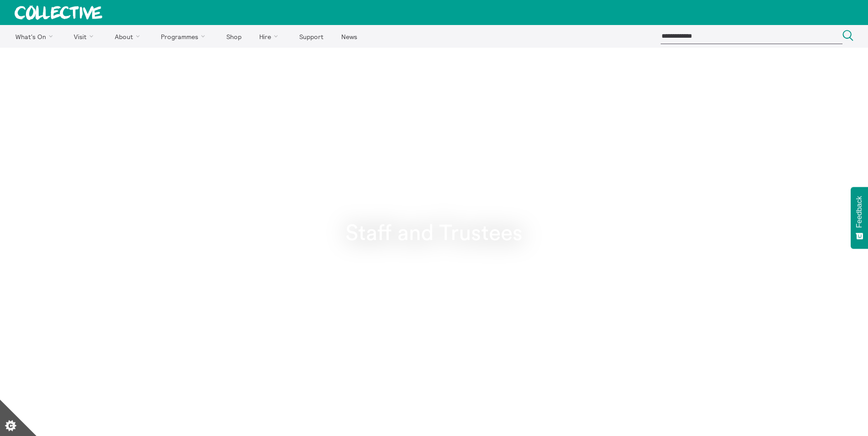 The width and height of the screenshot is (868, 436). Describe the element at coordinates (86, 37) in the screenshot. I see `a: Visit` at that location.